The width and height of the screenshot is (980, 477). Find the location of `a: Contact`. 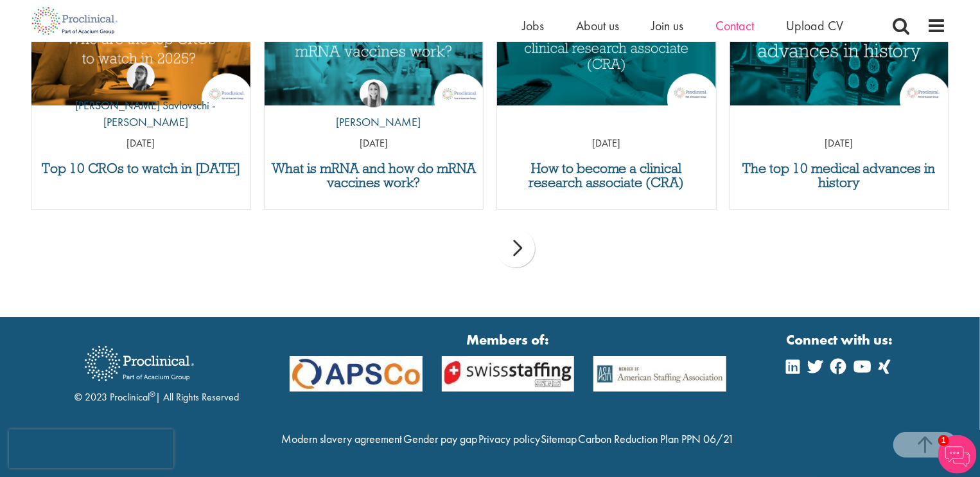

a: Contact is located at coordinates (734, 26).